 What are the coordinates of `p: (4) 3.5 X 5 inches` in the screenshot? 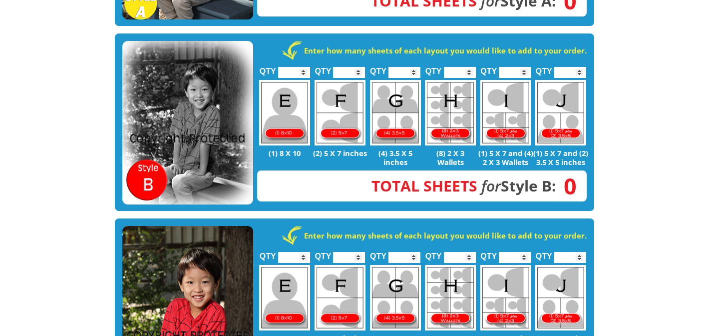 It's located at (395, 157).